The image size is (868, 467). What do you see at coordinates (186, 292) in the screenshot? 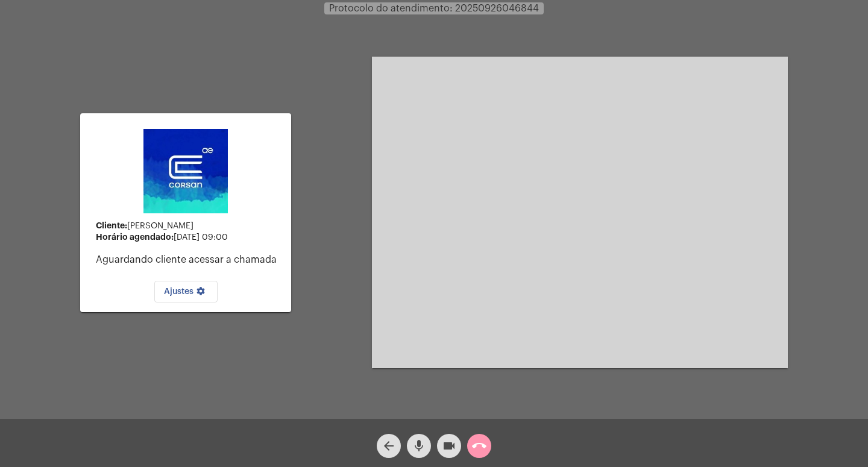
I see `button: Ajustes` at bounding box center [186, 292].